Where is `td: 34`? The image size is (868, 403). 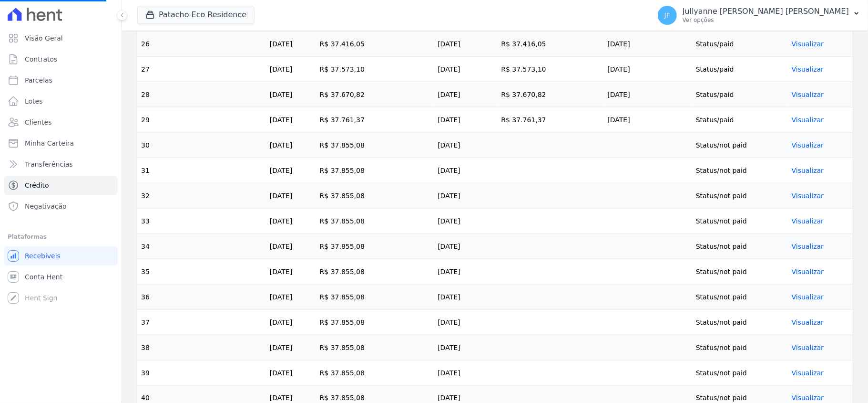
td: 34 is located at coordinates (202, 247).